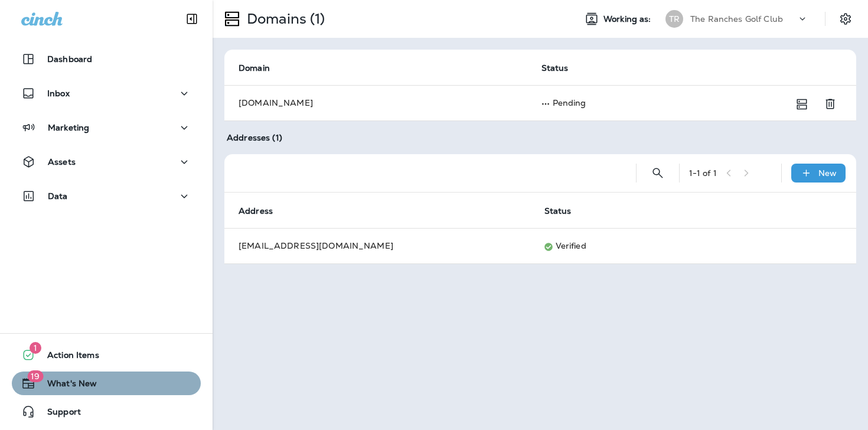  What do you see at coordinates (58, 414) in the screenshot?
I see `span: Support` at bounding box center [58, 414].